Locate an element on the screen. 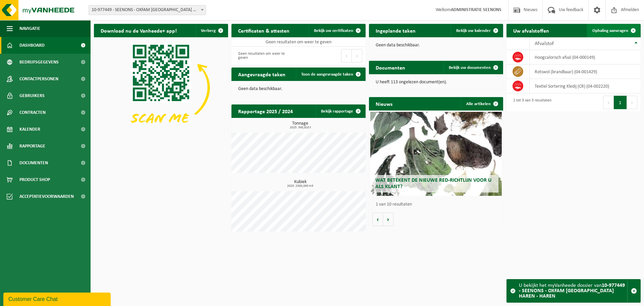 This screenshot has height=306, width=644. div: Geen resultaten om weer te geven is located at coordinates (265, 56).